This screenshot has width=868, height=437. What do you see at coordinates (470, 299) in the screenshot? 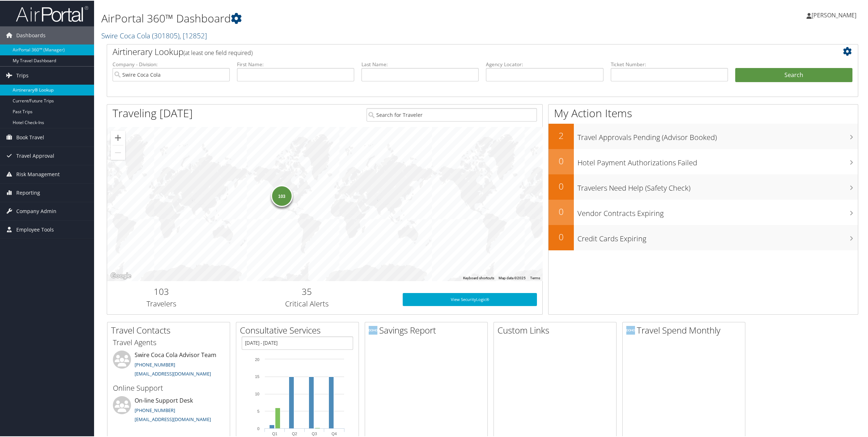
I see `a: View SecurityLogic®` at bounding box center [470, 299].